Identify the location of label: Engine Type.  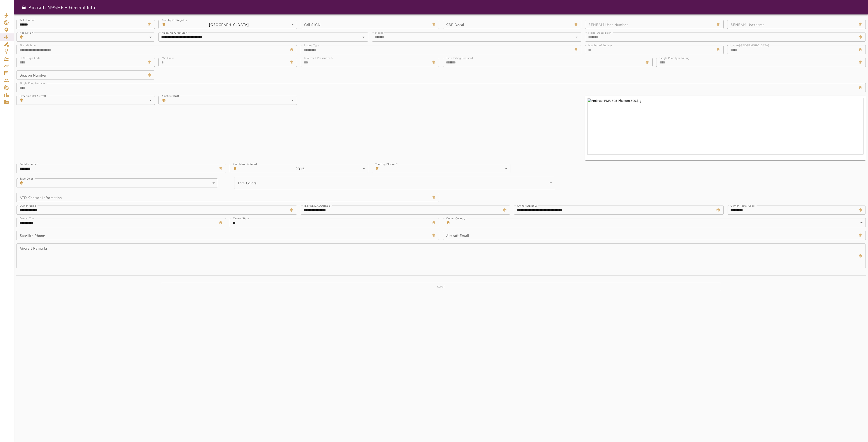
(312, 45).